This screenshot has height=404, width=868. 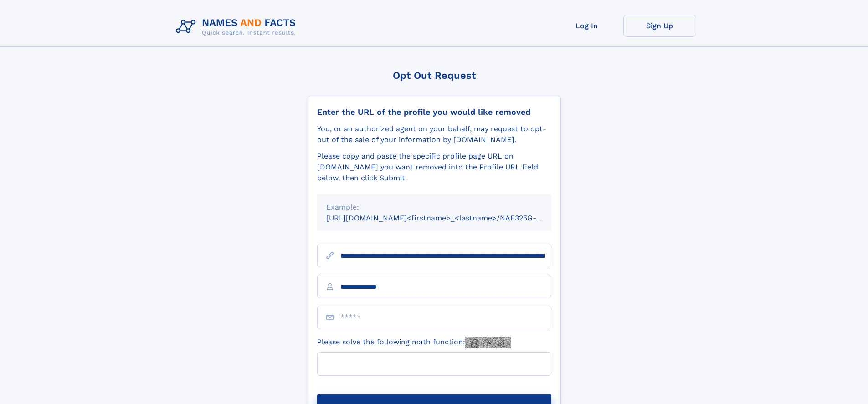 What do you see at coordinates (414, 343) in the screenshot?
I see `label: Please solve the following math function:` at bounding box center [414, 343].